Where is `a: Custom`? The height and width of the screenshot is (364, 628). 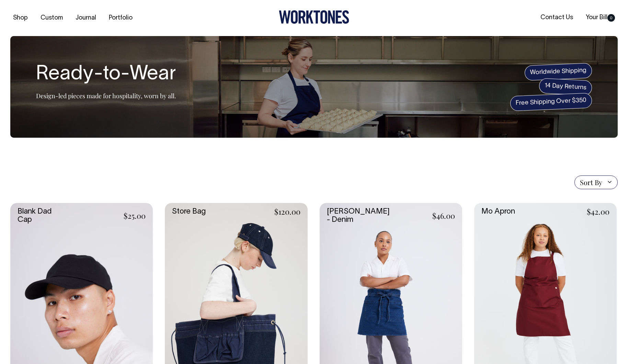
a: Custom is located at coordinates (51, 18).